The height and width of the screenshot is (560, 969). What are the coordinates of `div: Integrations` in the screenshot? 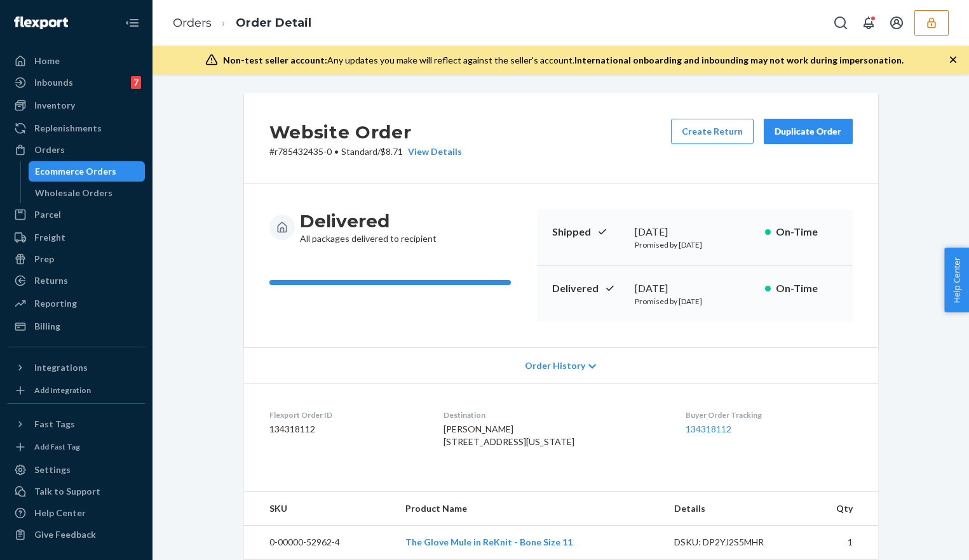 It's located at (61, 368).